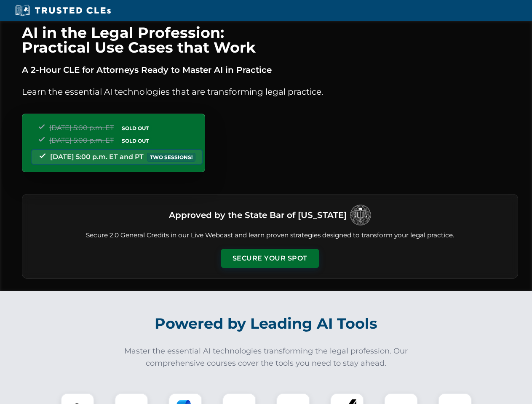 Image resolution: width=532 pixels, height=404 pixels. I want to click on button: Secure Your Spot, so click(270, 258).